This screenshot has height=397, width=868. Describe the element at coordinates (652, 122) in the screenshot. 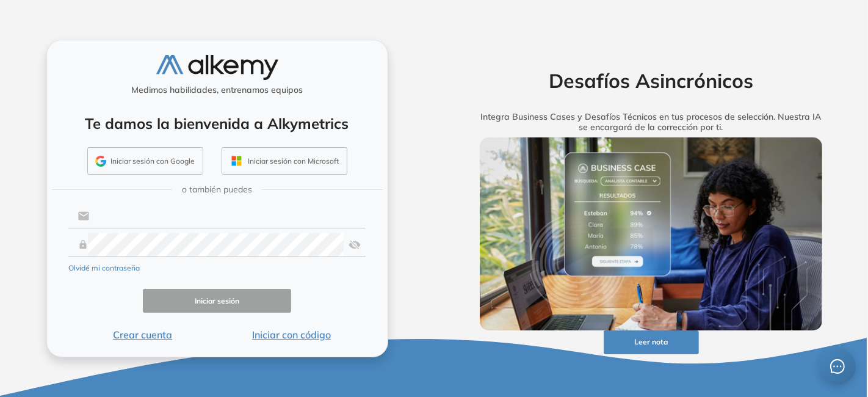

I see `h5: Integra Business Cases y Desafíos Técnicos en tus procesos de selección. Nuestra IA se encargará ...` at that location.